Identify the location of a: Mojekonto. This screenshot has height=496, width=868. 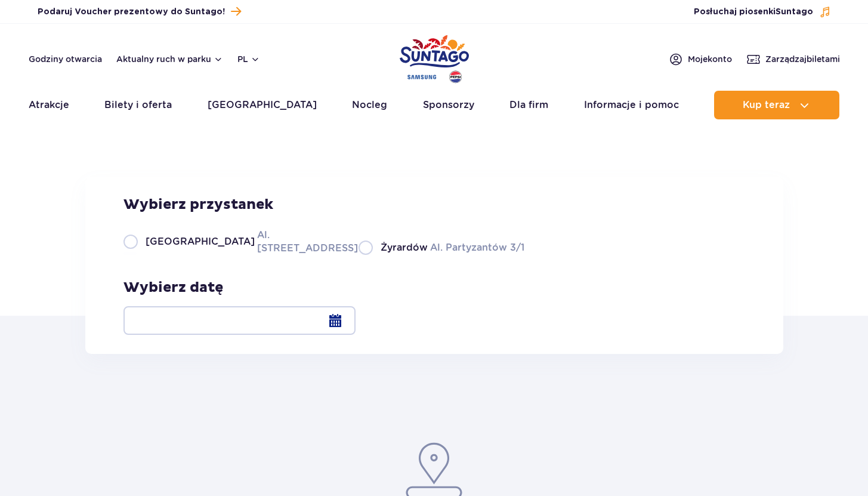
(700, 59).